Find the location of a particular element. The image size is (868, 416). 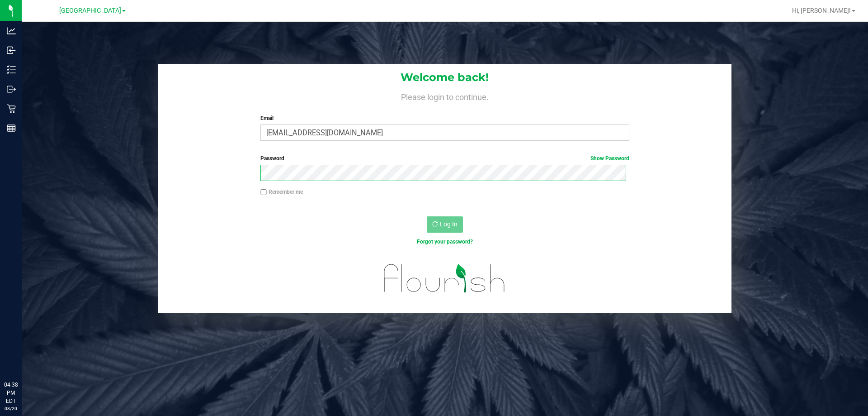

inline-svg: Outbound is located at coordinates (12, 89).